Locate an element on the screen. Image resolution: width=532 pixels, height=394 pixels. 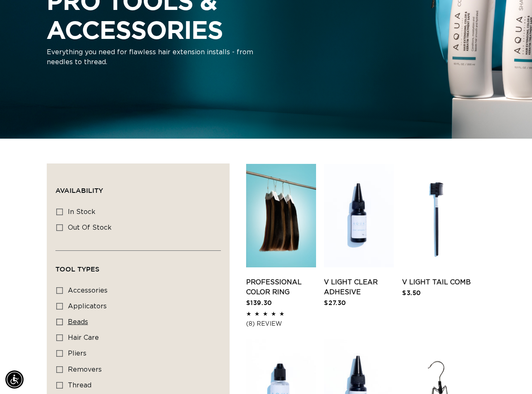
span: hair care is located at coordinates (83, 338).